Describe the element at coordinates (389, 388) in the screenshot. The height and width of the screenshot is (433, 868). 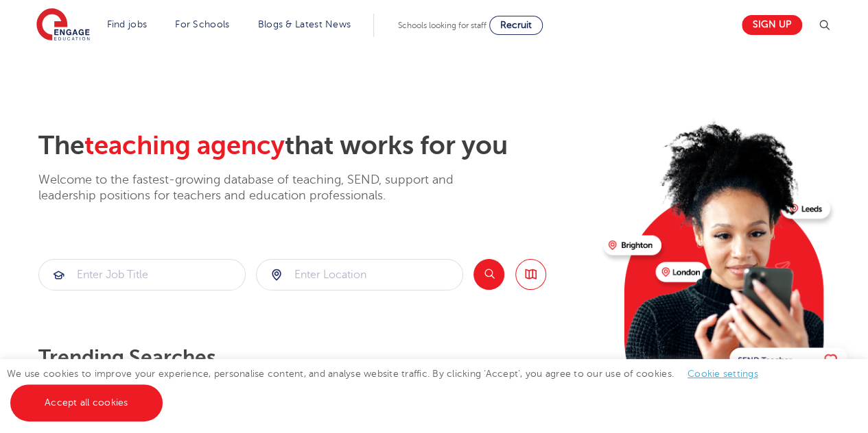
I see `span: We use cookies to improve your experience, personalise content, and analyse website traffic. By c...` at that location.